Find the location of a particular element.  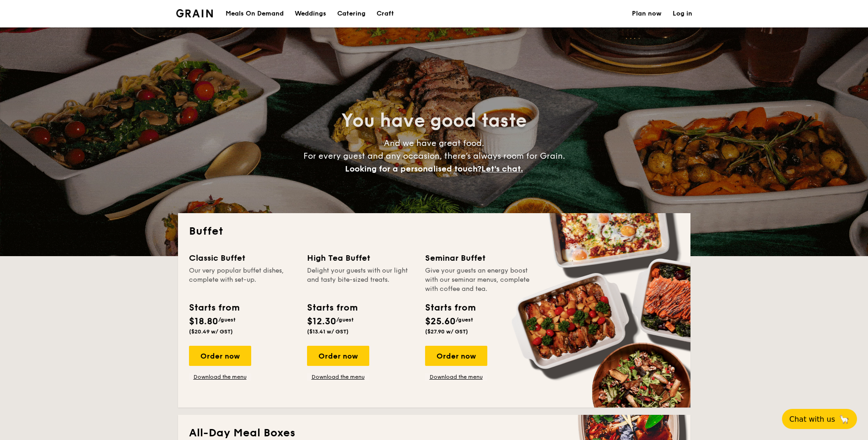

span: Let's chat. is located at coordinates (501, 169).